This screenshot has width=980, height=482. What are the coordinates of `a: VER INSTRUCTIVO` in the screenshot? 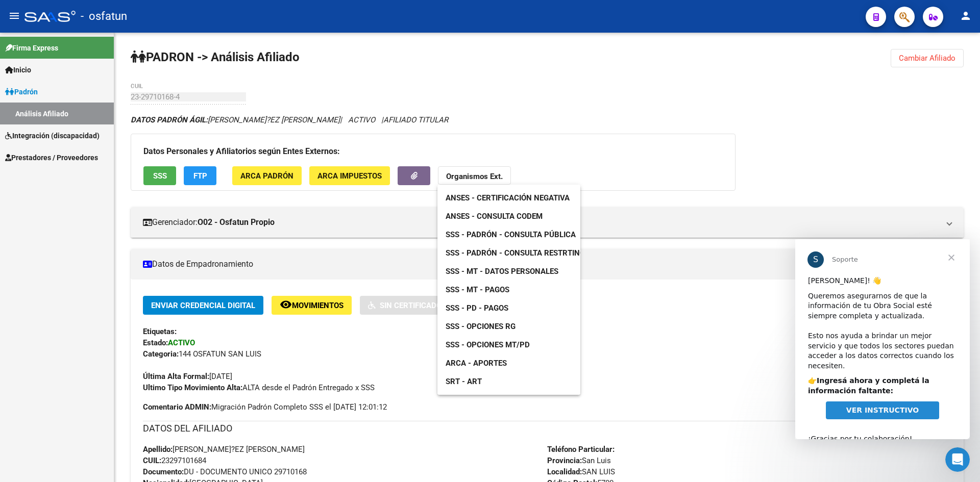 It's located at (88, 171).